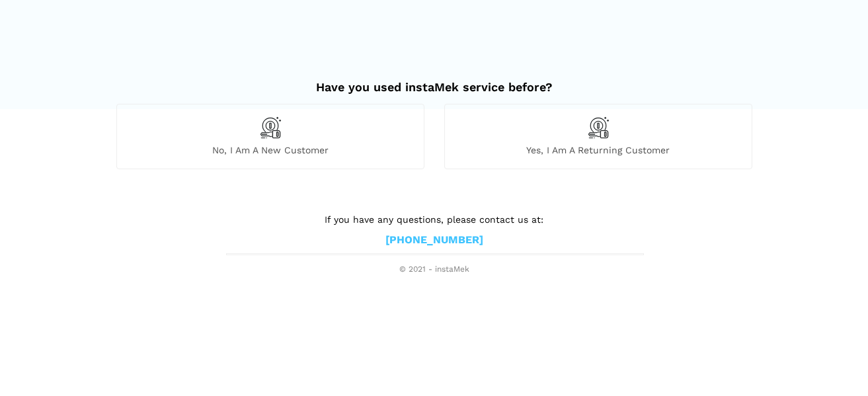 The image size is (868, 396). I want to click on span: © 2021 - instaMek, so click(434, 270).